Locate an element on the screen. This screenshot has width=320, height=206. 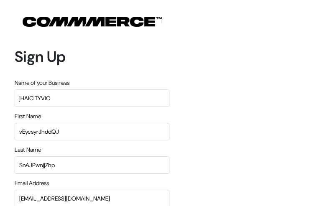
img: COMMMERCE is located at coordinates (92, 22).